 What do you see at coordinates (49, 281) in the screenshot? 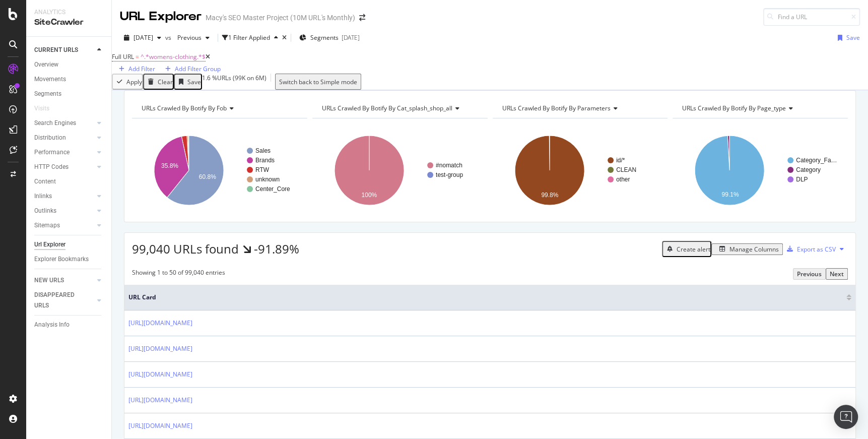
I see `div: NEW URLS` at bounding box center [49, 281].